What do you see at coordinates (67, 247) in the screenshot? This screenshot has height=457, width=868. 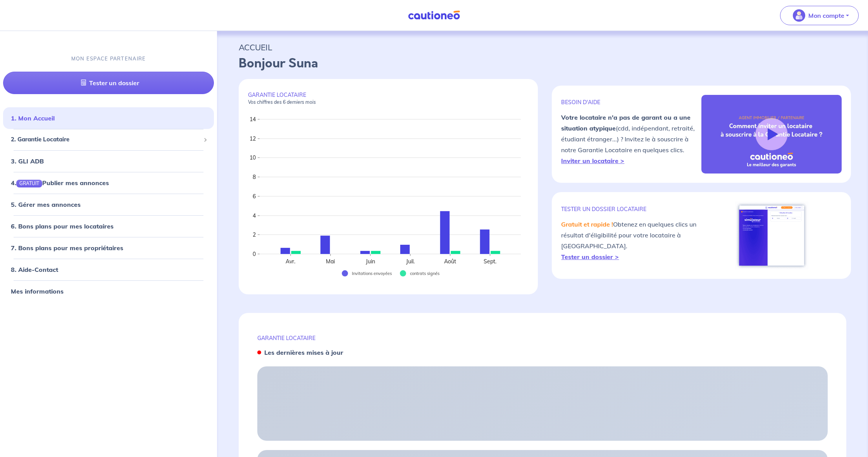 I see `a: 7. Bons plans pour mes propriétaires` at bounding box center [67, 247].